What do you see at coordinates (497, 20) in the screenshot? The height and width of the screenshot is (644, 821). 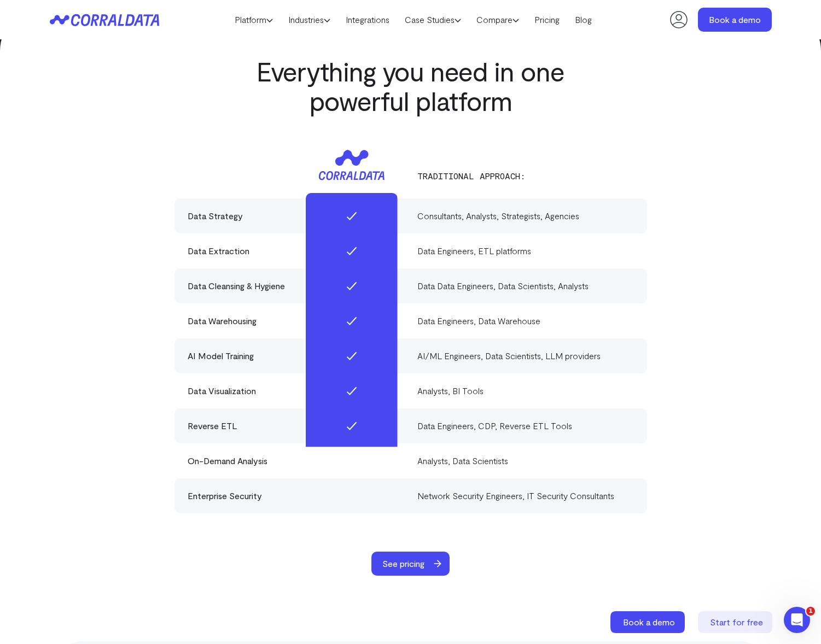 I see `a: Compare` at bounding box center [497, 20].